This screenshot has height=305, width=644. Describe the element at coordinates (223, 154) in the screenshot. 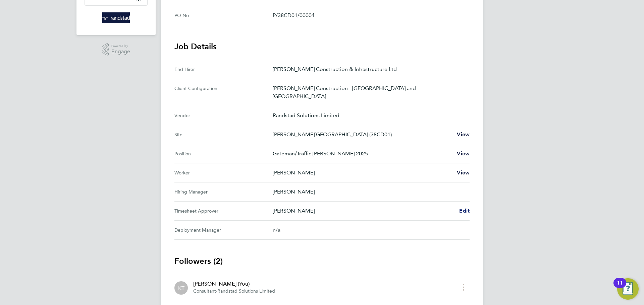

I see `div: Position` at that location.